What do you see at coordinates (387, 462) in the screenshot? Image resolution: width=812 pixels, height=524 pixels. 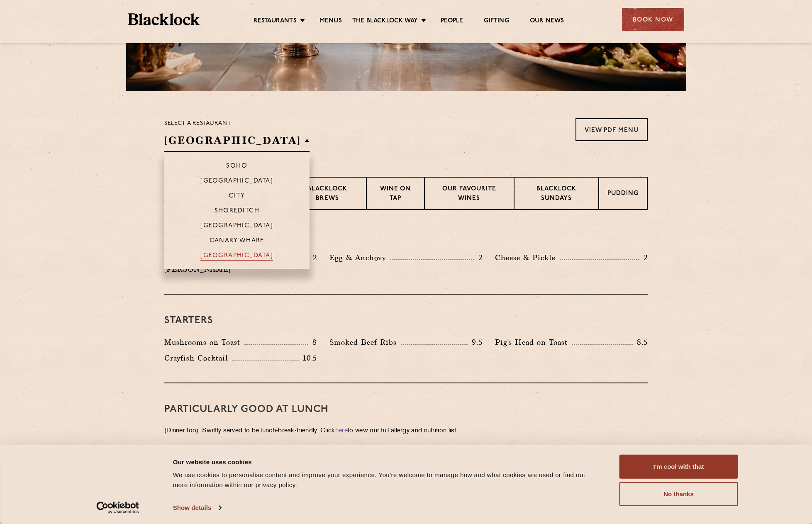 I see `div: Our website uses cookies` at bounding box center [387, 462].